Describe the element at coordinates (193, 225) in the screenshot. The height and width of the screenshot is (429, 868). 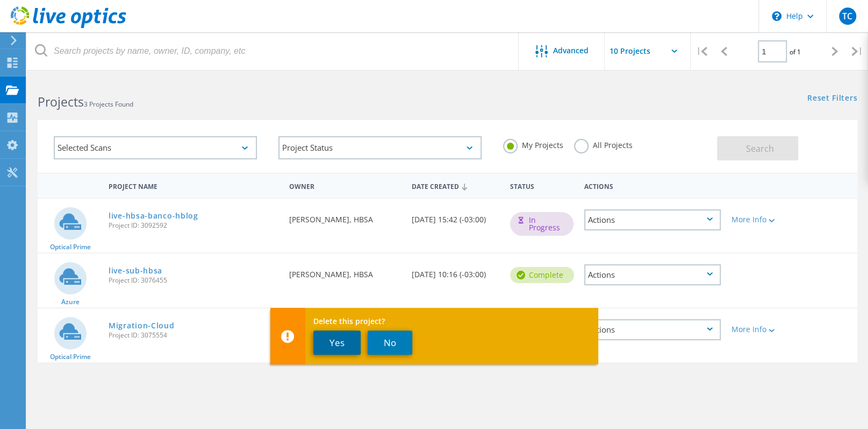
I see `span: Project ID: 3092592` at that location.